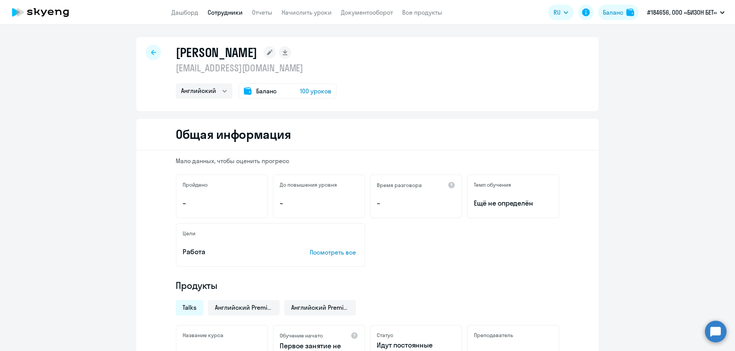 The image size is (735, 351). What do you see at coordinates (301, 335) in the screenshot?
I see `h5: Обучение начато` at bounding box center [301, 335].